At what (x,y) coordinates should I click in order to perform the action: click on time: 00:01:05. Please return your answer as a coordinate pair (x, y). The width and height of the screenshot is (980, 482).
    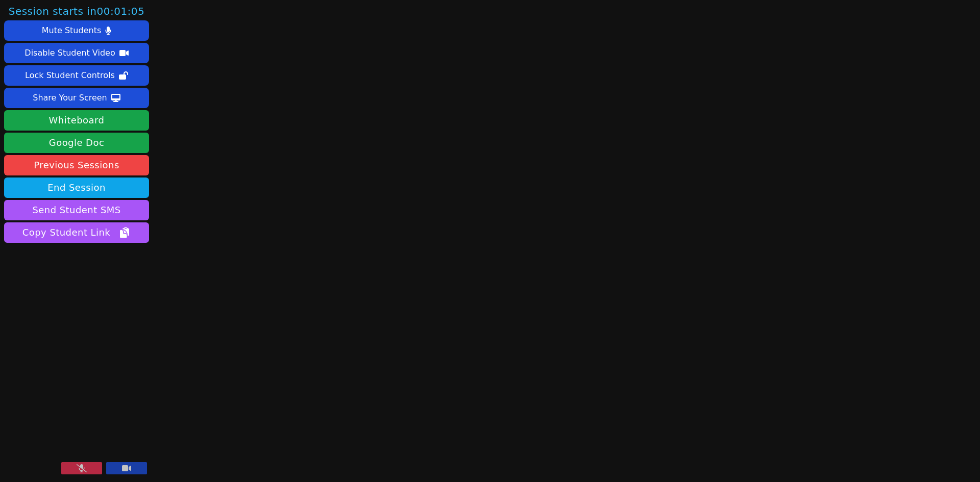
    Looking at the image, I should click on (121, 11).